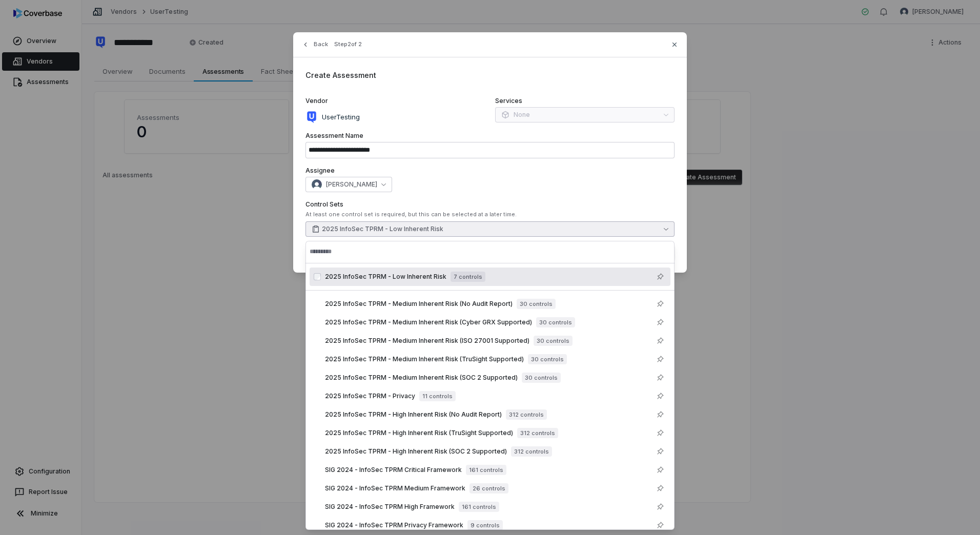  What do you see at coordinates (585, 101) in the screenshot?
I see `label: Services` at bounding box center [585, 101].